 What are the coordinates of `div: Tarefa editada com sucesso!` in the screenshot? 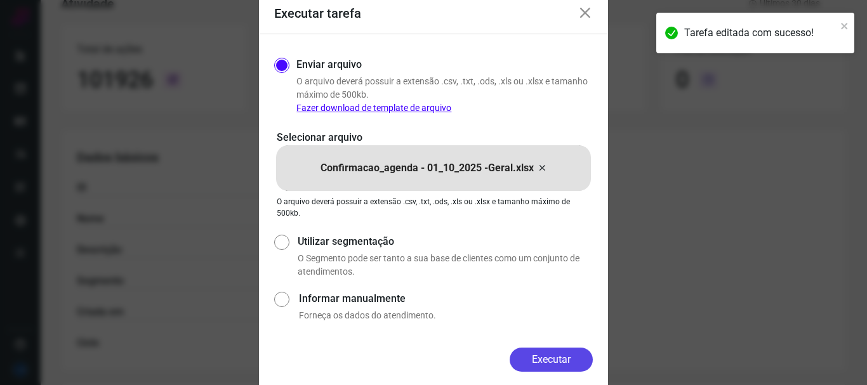 It's located at (761, 33).